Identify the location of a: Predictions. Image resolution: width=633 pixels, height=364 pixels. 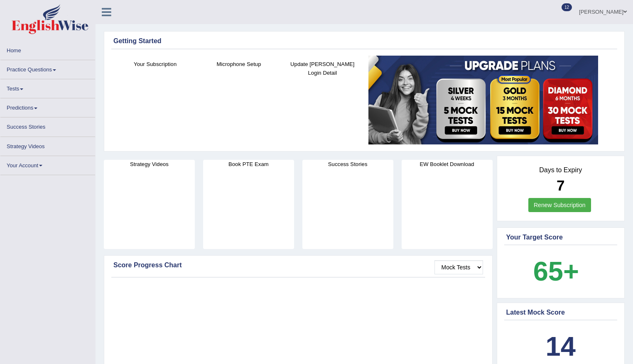
(48, 106).